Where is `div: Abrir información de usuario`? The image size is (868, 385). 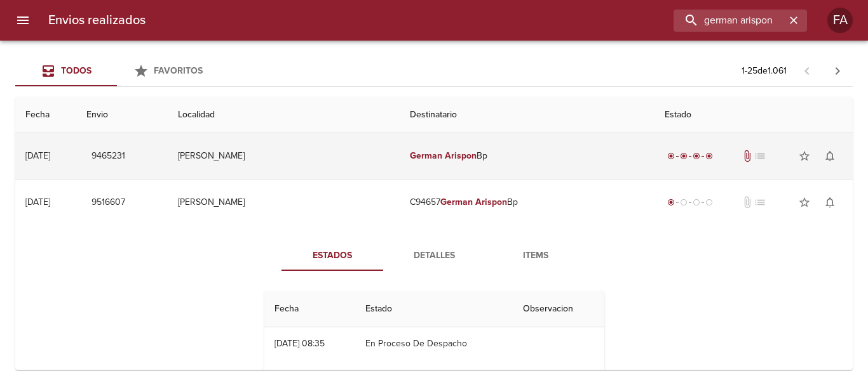
div: Abrir información de usuario is located at coordinates (840, 20).